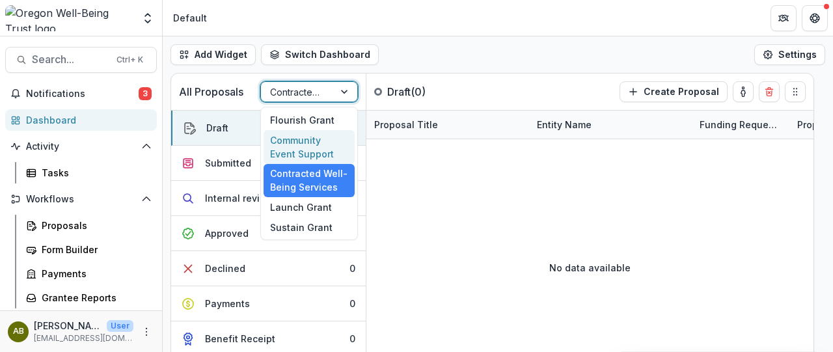 The width and height of the screenshot is (833, 352). What do you see at coordinates (590, 268) in the screenshot?
I see `p: No data available` at bounding box center [590, 268].